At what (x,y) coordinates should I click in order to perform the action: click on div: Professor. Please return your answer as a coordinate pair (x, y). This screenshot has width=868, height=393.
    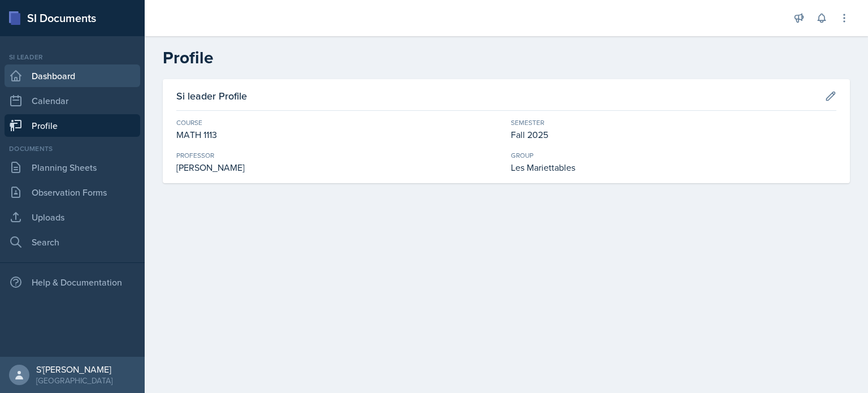
    Looking at the image, I should click on (339, 156).